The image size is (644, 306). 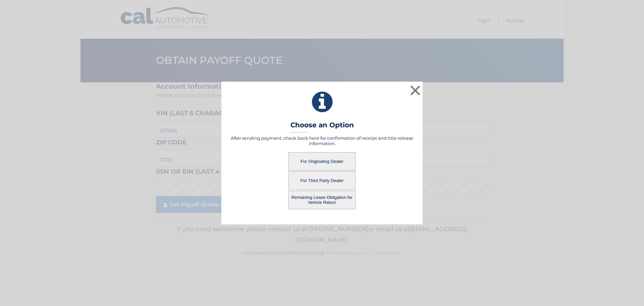 What do you see at coordinates (322, 161) in the screenshot?
I see `button: For Originating Dealer` at bounding box center [322, 161].